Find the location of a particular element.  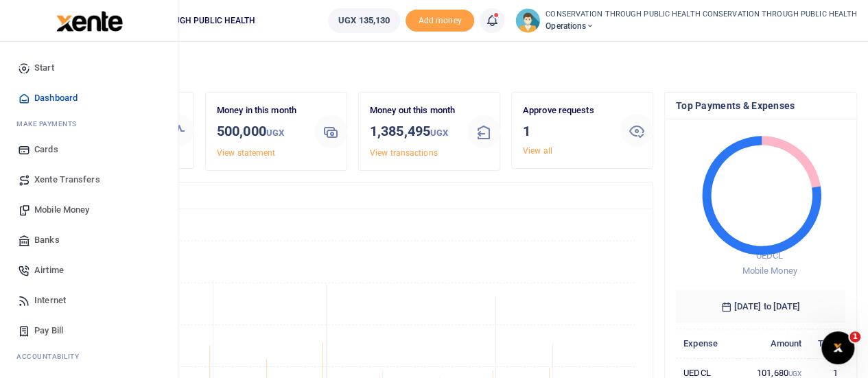

a: View transactions is located at coordinates (403, 153).